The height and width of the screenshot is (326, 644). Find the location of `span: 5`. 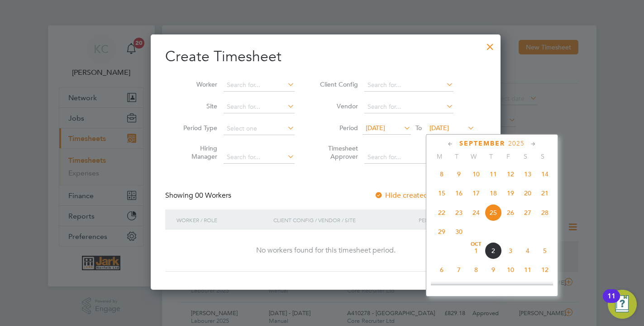

span: 5 is located at coordinates (545, 250).